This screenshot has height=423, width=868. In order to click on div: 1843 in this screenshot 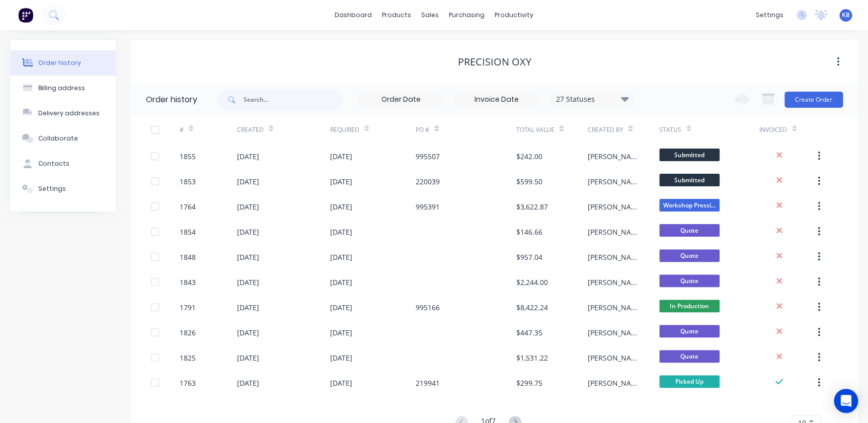, I will do `click(188, 282)`.